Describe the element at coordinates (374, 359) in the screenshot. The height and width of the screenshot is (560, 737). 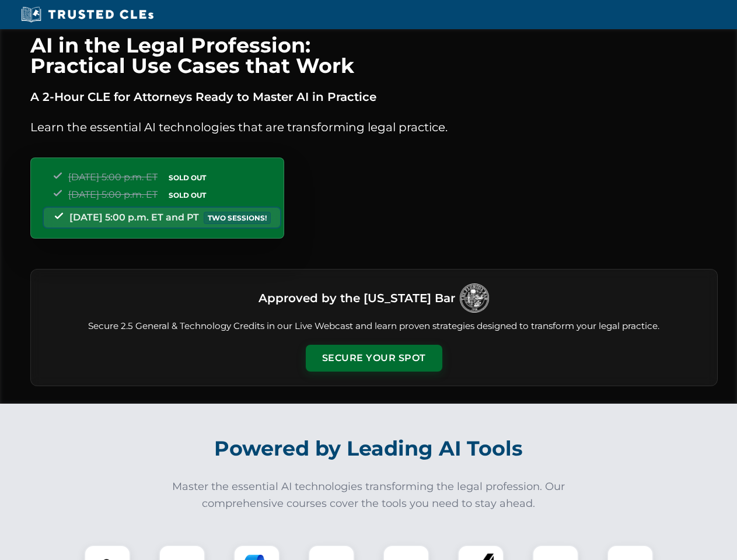
I see `button: Secure Your Spot` at that location.